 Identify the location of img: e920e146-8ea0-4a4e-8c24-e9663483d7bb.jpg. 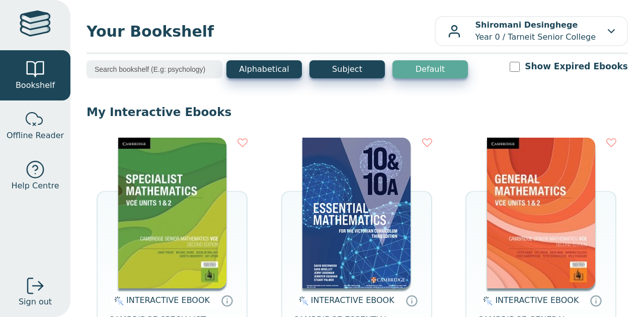
(541, 213).